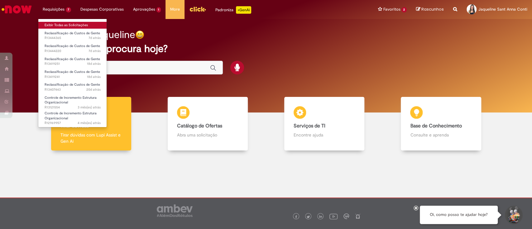  I want to click on time: 03/06/2025 09:17:40, so click(89, 107).